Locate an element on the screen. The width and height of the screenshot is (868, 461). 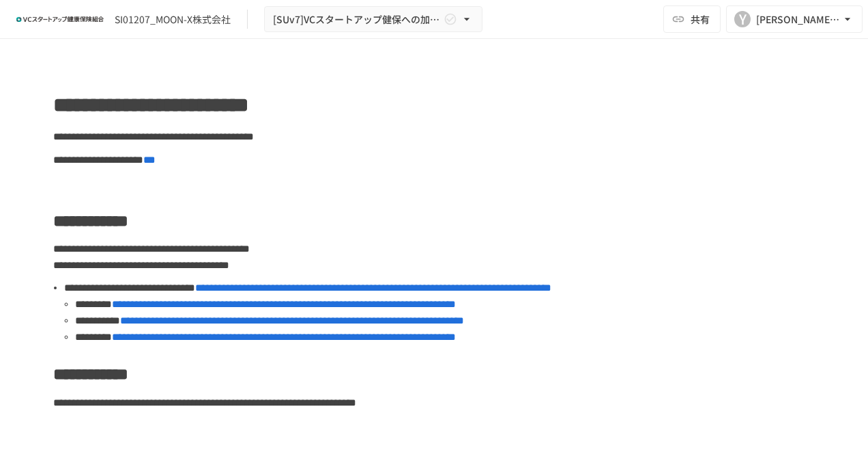
img: ZDfHsVrhrXUoWEWGWYf8C4Fv4dEjYTEDCNvmL73B7ox is located at coordinates (60, 19).